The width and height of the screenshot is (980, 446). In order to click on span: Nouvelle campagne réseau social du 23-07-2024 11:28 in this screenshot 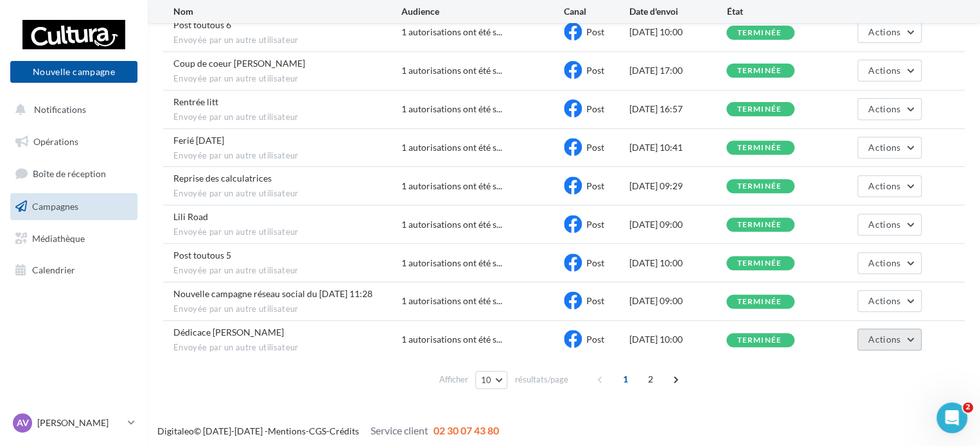, I will do `click(273, 293)`.